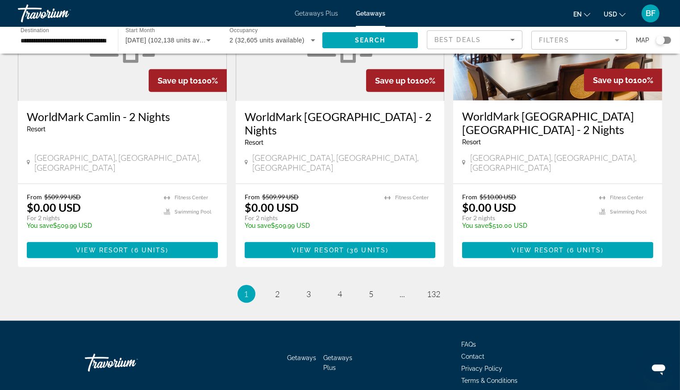 The height and width of the screenshot is (390, 680). Describe the element at coordinates (340, 250) in the screenshot. I see `a: View Resort(36 units)` at that location.